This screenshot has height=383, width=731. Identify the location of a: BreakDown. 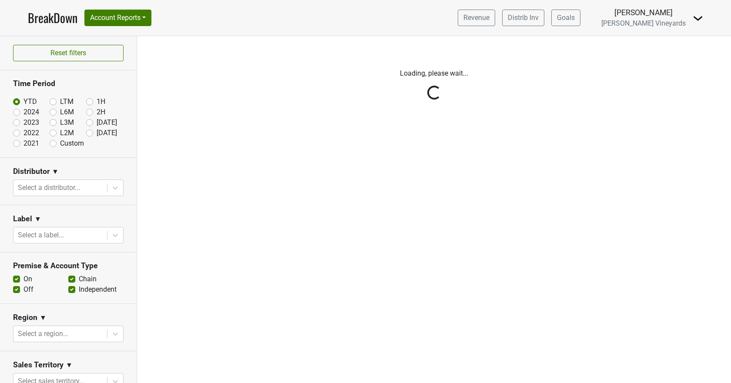
(53, 18).